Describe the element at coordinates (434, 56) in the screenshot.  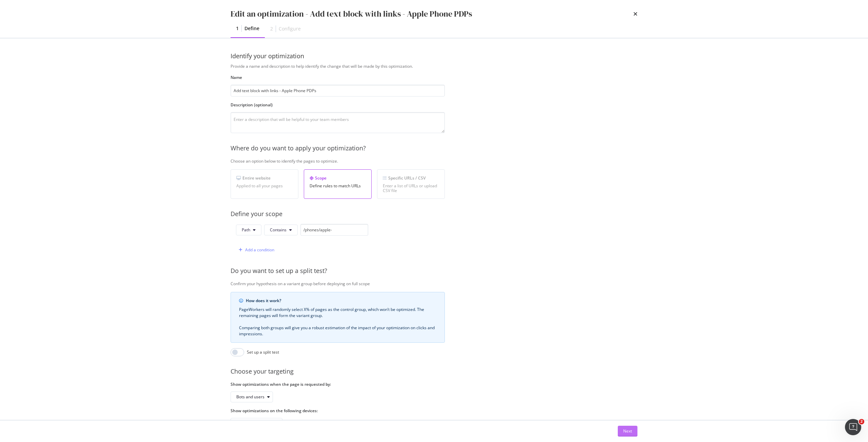
I see `div: Identify your optimization` at that location.